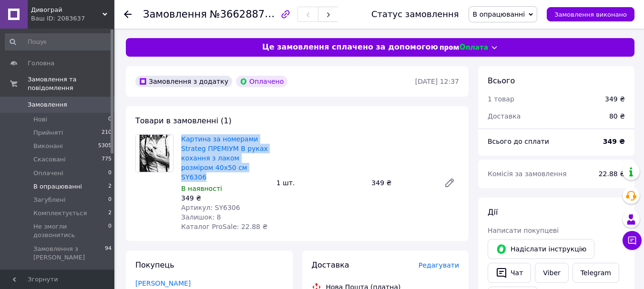 The width and height of the screenshot is (644, 289). What do you see at coordinates (552, 273) in the screenshot?
I see `a: Viber` at bounding box center [552, 273].